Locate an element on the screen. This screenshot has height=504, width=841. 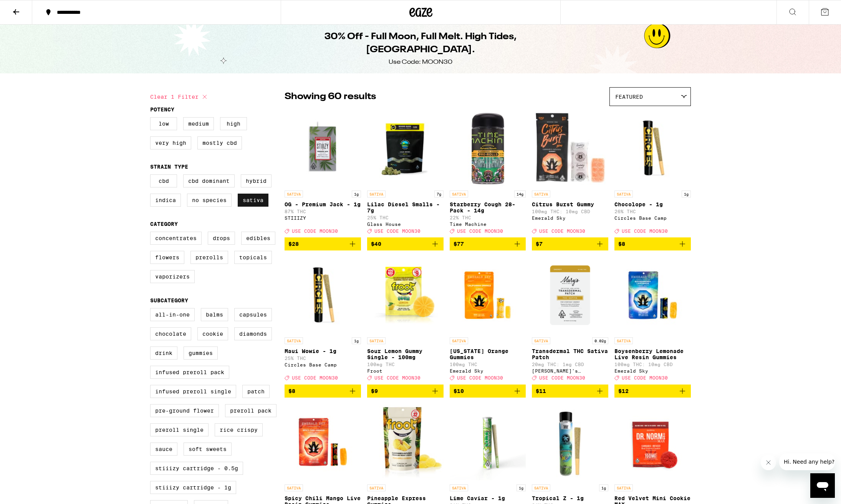
legend: Potency is located at coordinates (162, 109).